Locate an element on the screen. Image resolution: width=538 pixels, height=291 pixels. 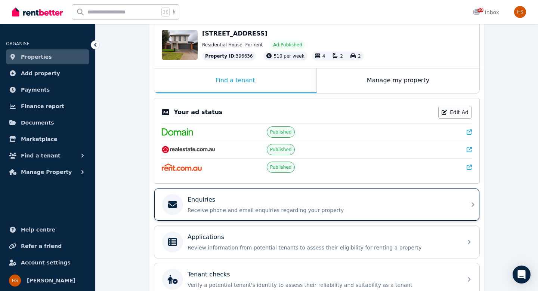
div: Open Intercom Messenger is located at coordinates (521, 274).